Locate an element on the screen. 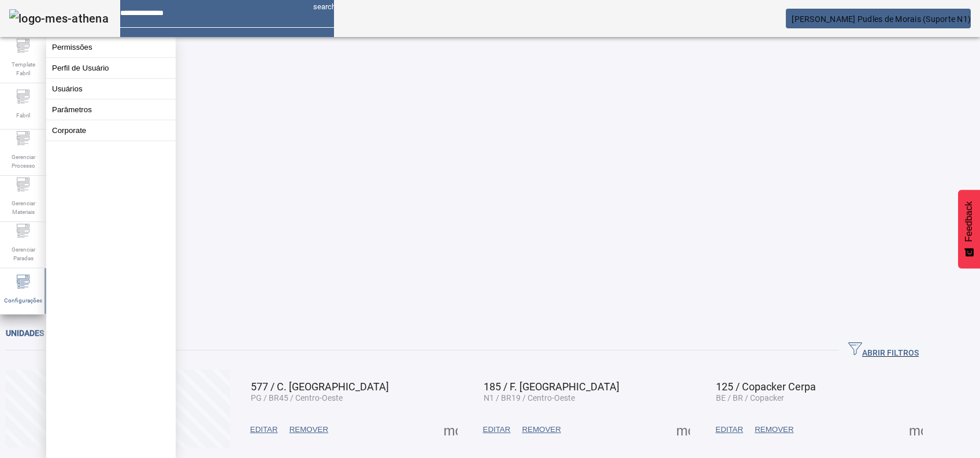 This screenshot has height=458, width=980. span: Template Fabril is located at coordinates (23, 69).